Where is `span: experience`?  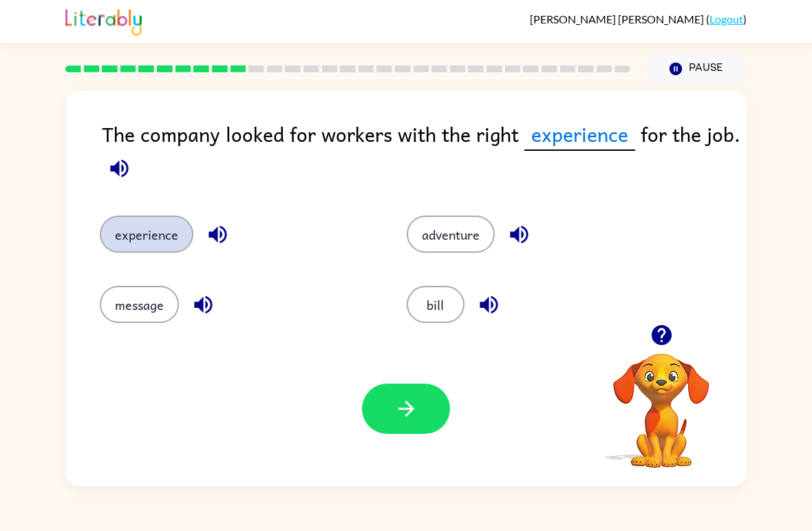 span: experience is located at coordinates (579, 134).